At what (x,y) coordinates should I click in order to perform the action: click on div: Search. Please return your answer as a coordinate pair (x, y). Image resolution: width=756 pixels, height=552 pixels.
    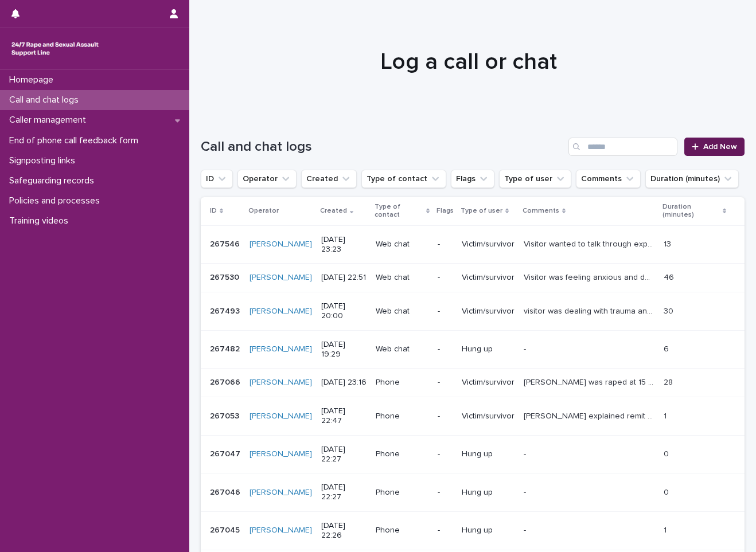
    Looking at the image, I should click on (623, 147).